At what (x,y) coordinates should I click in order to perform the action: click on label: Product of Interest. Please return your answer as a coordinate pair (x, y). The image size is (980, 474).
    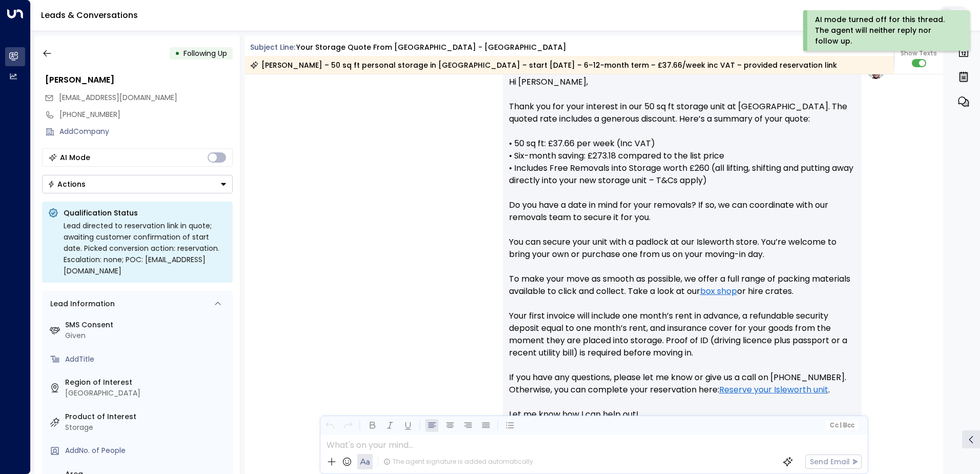
    Looking at the image, I should click on (146, 416).